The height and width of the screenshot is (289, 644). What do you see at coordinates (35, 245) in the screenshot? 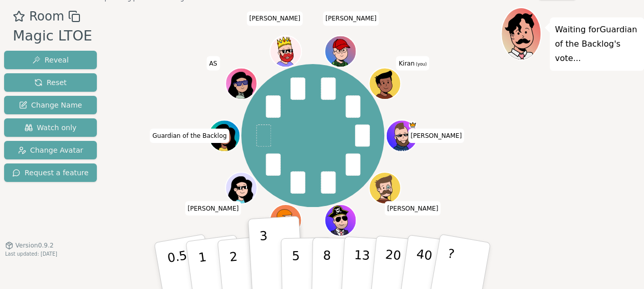
I see `span: Version 0.9.2` at bounding box center [35, 245].